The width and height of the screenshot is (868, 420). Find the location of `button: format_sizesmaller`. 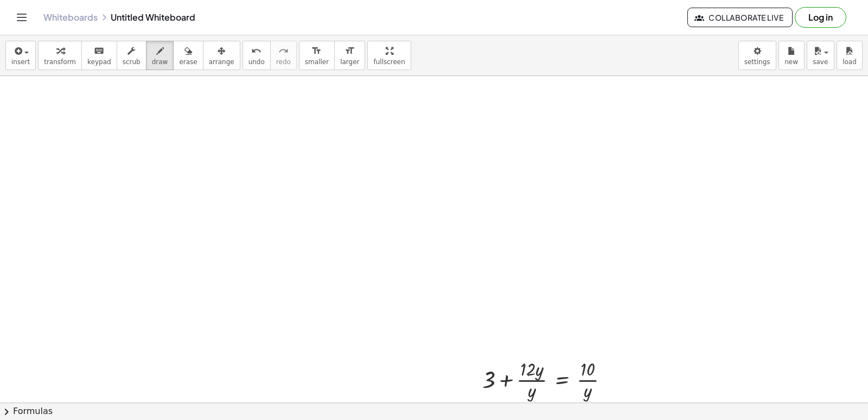

button: format_sizesmaller is located at coordinates (317, 55).